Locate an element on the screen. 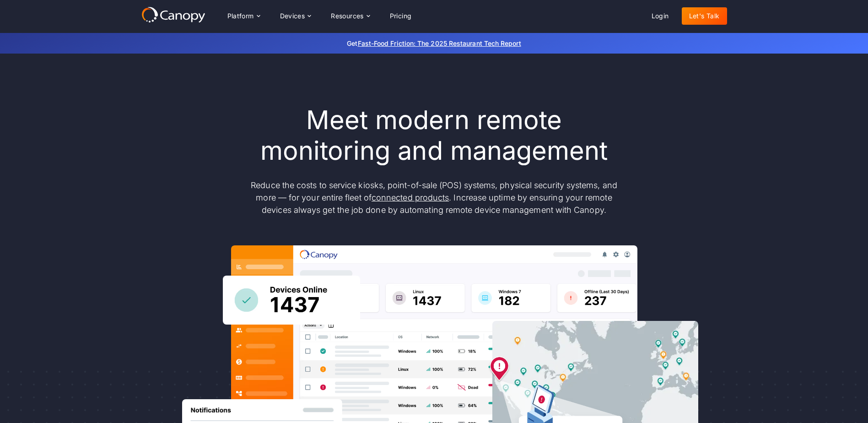  p: Reduce the costs to service kiosks, point-of-sale (POS) systems, physical security systems, and m... is located at coordinates (434, 198).